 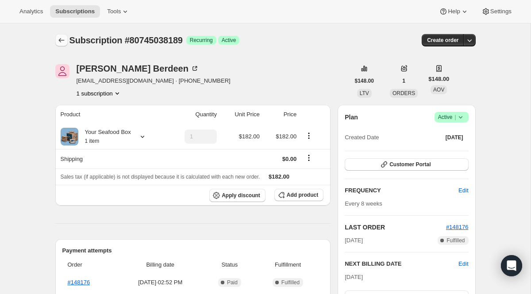 I want to click on span: $0.00, so click(x=289, y=159).